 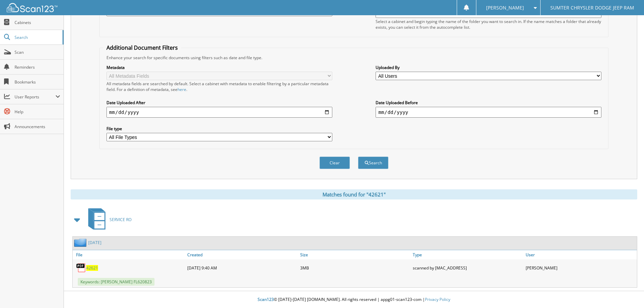 I want to click on a: Created, so click(x=242, y=254).